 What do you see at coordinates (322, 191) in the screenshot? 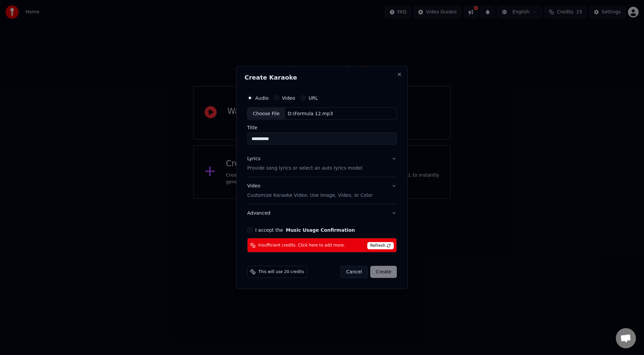
I see `button: VideoCustomize Karaoke Video: Use Image, Video, or Color` at bounding box center [322, 191].